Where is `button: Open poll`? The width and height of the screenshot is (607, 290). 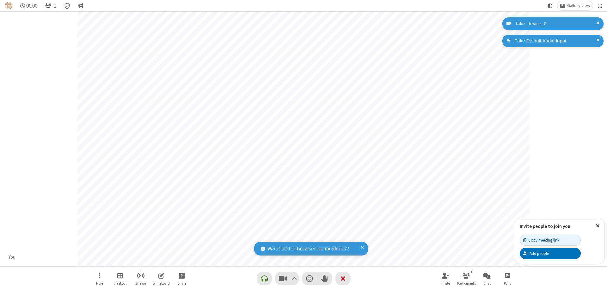 button: Open poll is located at coordinates (508, 278).